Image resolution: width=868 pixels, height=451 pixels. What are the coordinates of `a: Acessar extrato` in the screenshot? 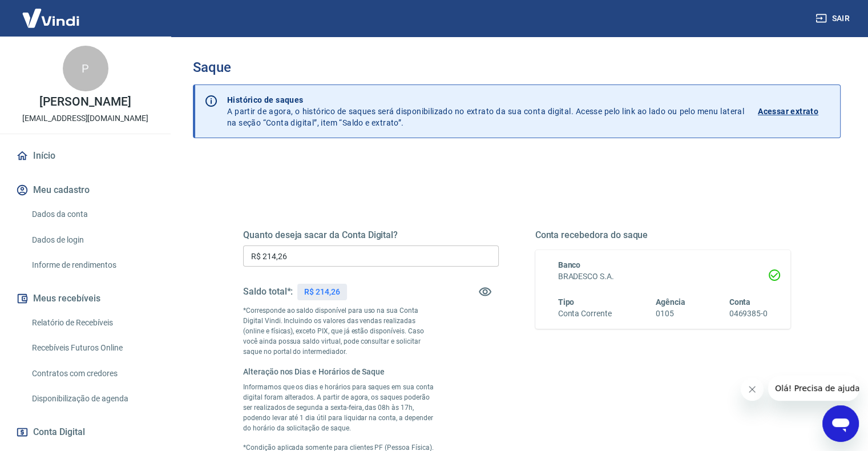 It's located at (794, 111).